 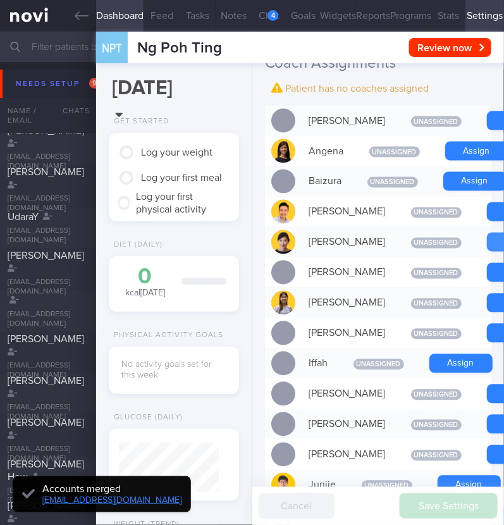 I want to click on div: Diet (Daily), so click(x=135, y=245).